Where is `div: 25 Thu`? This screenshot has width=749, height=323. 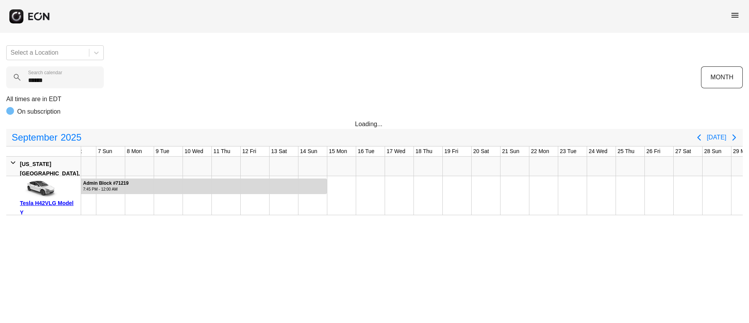 div: 25 Thu is located at coordinates (626, 151).